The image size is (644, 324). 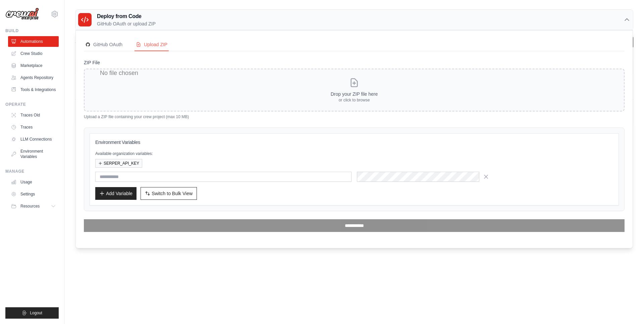 I want to click on img: GitHub, so click(x=88, y=44).